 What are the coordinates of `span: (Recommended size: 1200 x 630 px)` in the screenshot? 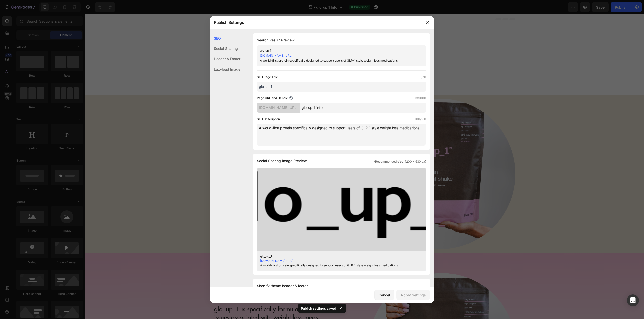 It's located at (400, 162).